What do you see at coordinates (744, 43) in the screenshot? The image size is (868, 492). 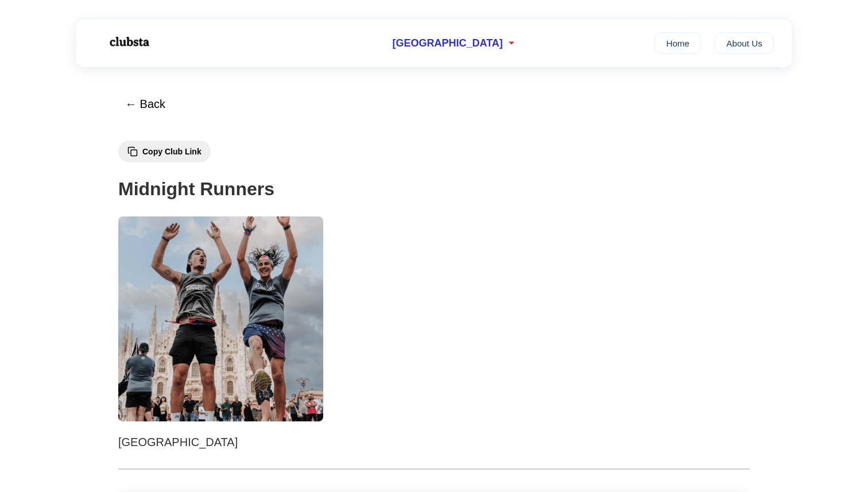 I see `a: About Us` at bounding box center [744, 43].